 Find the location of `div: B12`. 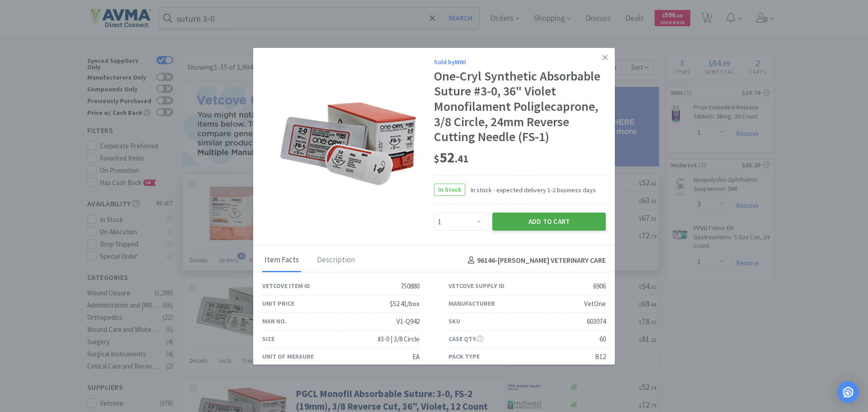

div: B12 is located at coordinates (601, 357).